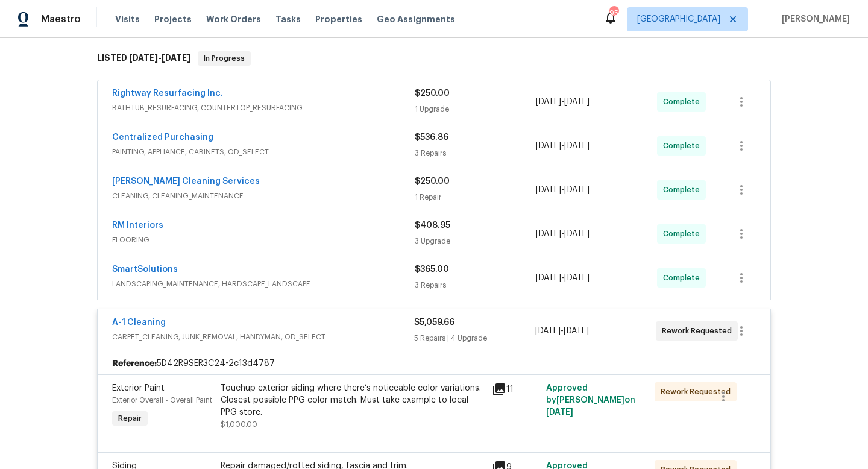 The width and height of the screenshot is (868, 469). Describe the element at coordinates (353, 400) in the screenshot. I see `div: Touchup exterior siding where there’s noticeable color variations. Closest possible PPG color mat...` at that location.